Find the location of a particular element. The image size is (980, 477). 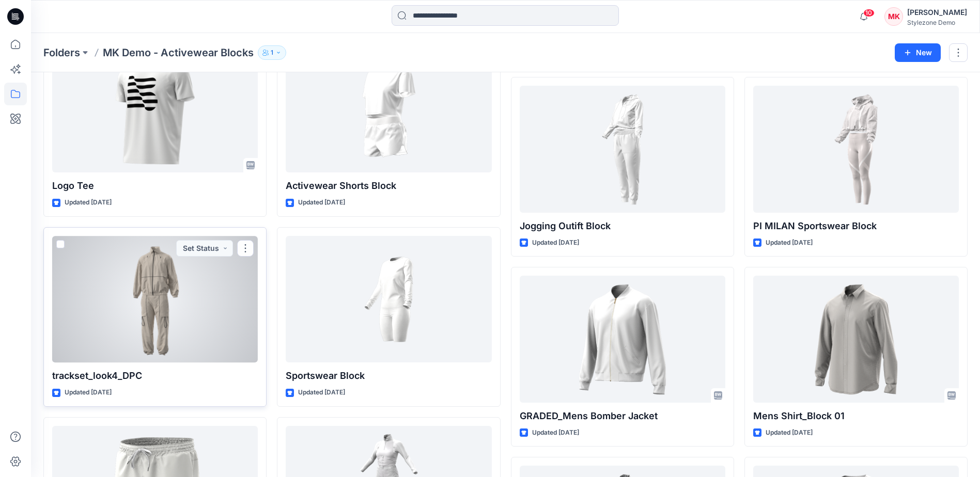

div: Stylezone Demo is located at coordinates (937, 22).